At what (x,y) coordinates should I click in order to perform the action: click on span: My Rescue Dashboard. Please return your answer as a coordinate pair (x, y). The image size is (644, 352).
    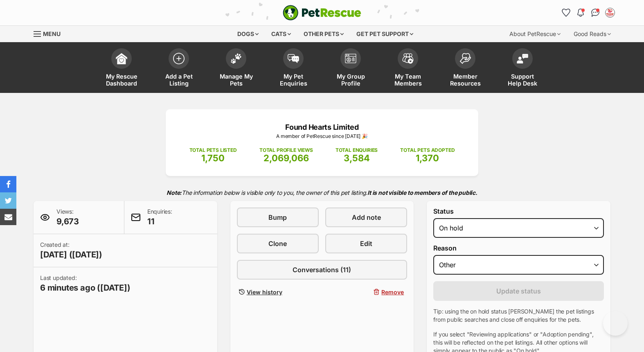
    Looking at the image, I should click on (122, 80).